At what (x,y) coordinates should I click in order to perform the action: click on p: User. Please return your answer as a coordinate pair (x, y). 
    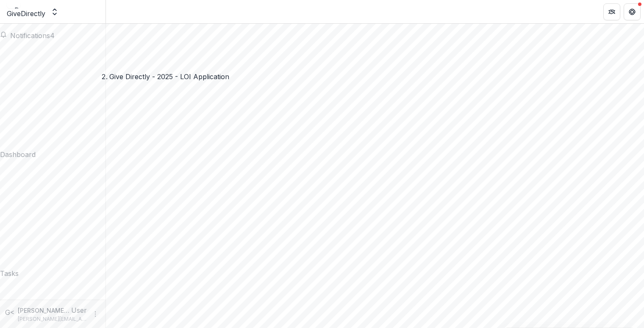
    Looking at the image, I should click on (79, 310).